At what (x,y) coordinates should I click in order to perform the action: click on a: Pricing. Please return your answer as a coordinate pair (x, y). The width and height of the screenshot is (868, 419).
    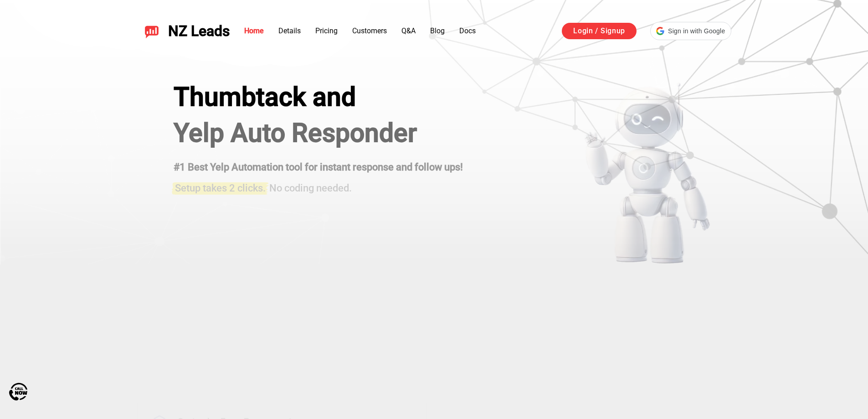
    Looking at the image, I should click on (326, 31).